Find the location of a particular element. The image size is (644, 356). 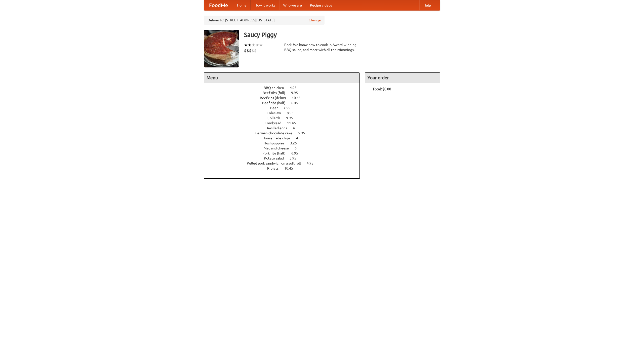

a: Beef ribs (full) 9.95 is located at coordinates (285, 93).